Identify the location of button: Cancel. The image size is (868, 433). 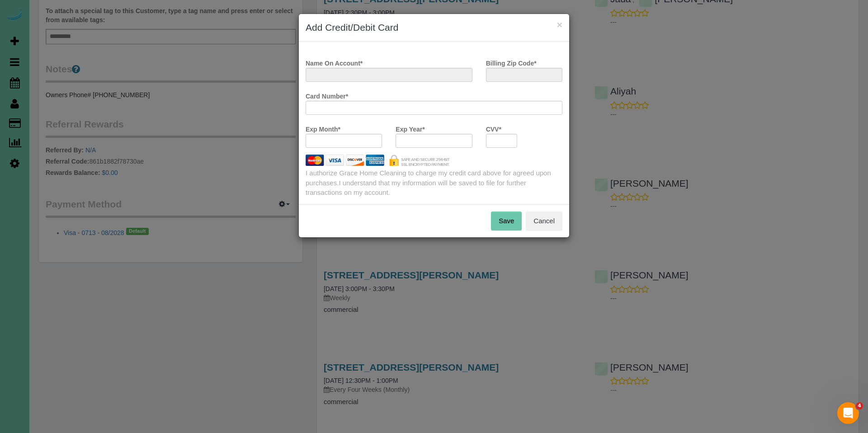
(544, 221).